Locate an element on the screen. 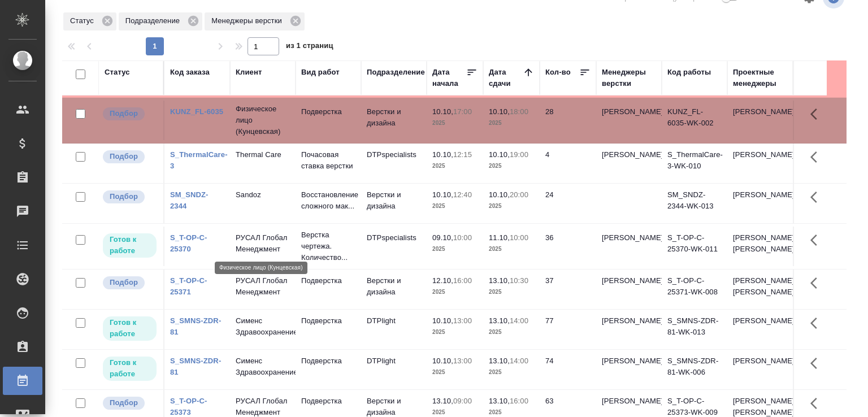  p: Менеджеры верстки is located at coordinates (248, 21).